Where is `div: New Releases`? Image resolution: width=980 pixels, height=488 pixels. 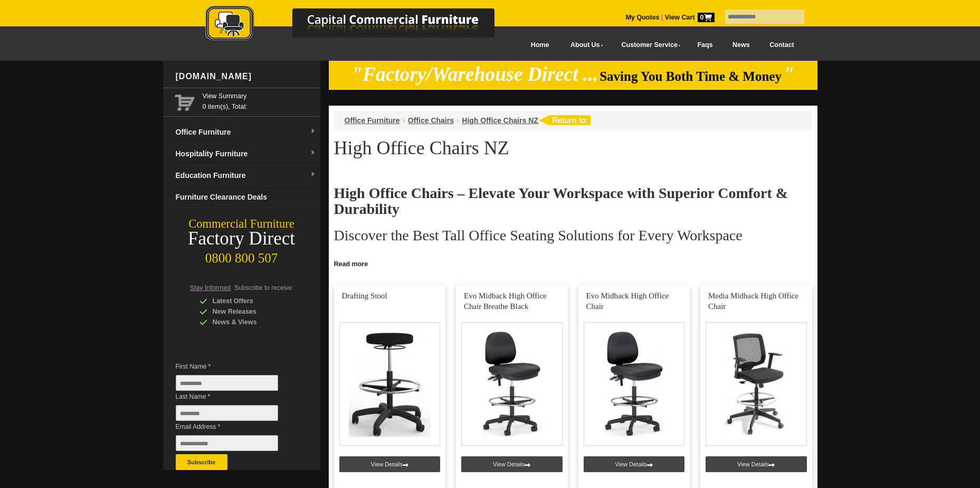
div: New Releases is located at coordinates (250, 312).